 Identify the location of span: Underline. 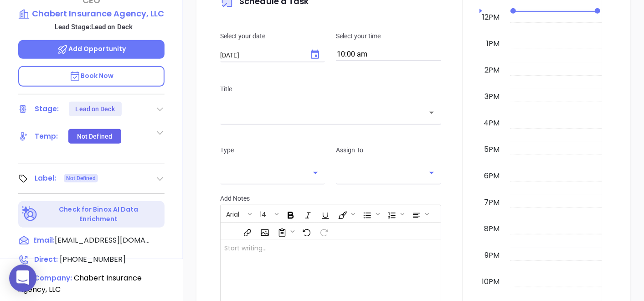
(324, 214).